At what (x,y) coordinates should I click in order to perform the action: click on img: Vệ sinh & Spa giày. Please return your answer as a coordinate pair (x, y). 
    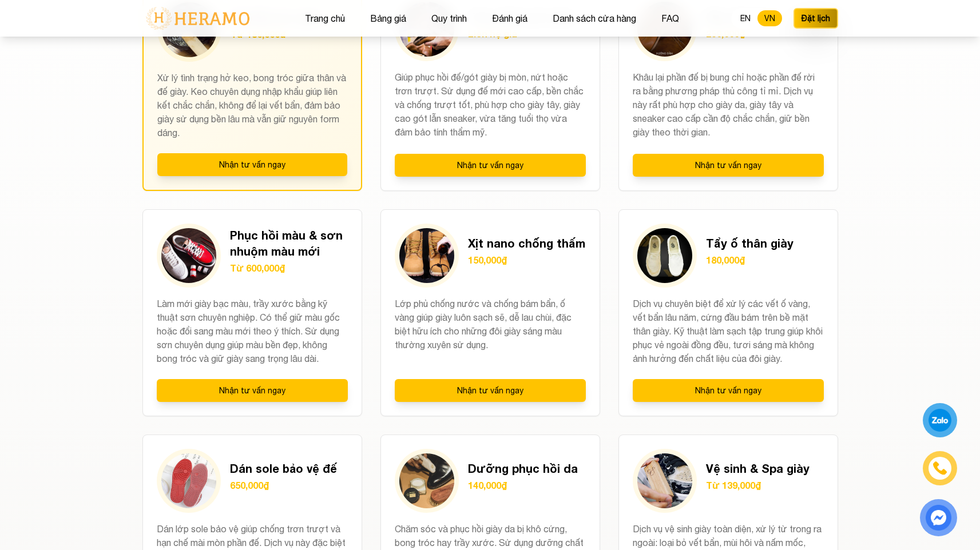
    Looking at the image, I should click on (665, 480).